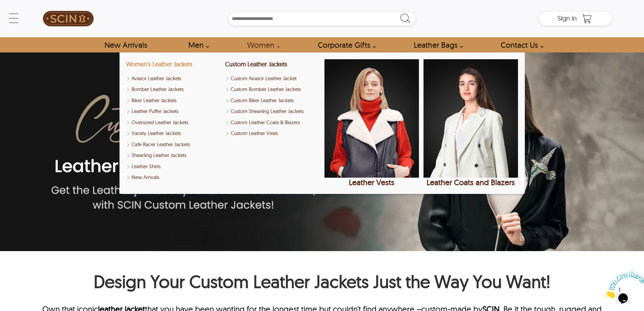  What do you see at coordinates (567, 18) in the screenshot?
I see `span: Sign in` at bounding box center [567, 18].